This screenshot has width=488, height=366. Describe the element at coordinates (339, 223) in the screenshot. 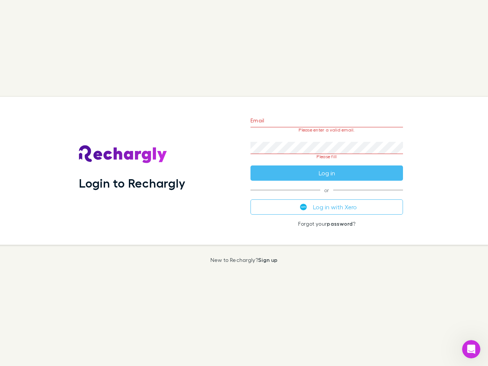

I see `a: password` at that location.